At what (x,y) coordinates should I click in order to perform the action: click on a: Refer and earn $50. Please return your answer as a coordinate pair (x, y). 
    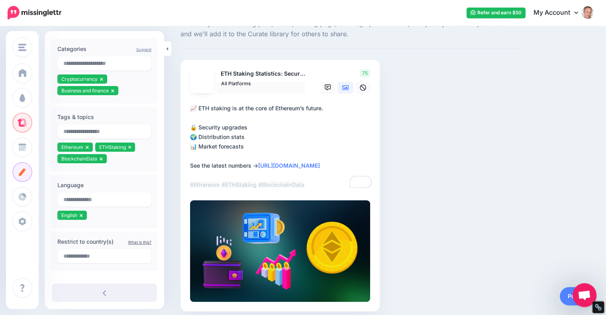
    Looking at the image, I should click on (496, 13).